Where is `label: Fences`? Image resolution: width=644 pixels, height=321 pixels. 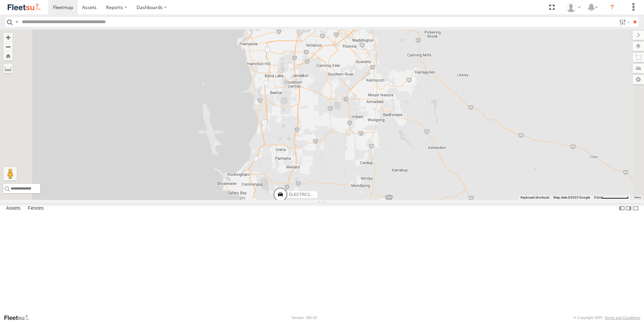
label: Fences is located at coordinates (35, 208).